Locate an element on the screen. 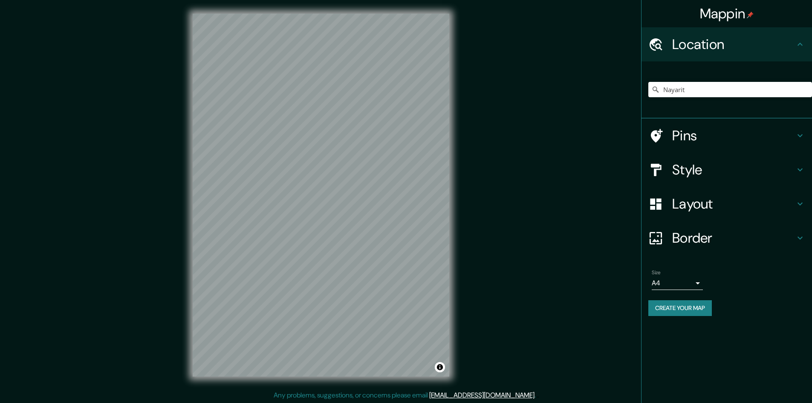 The image size is (812, 403). h4: Style is located at coordinates (734, 170).